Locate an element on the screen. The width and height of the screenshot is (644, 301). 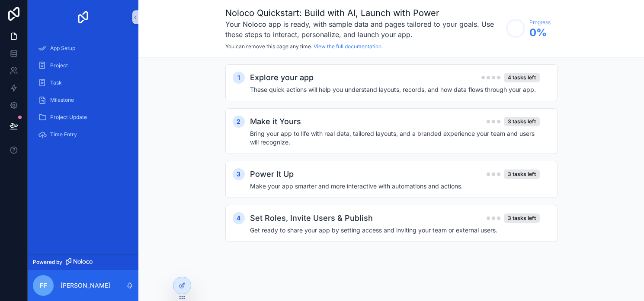
a: Time Entry is located at coordinates (83, 135).